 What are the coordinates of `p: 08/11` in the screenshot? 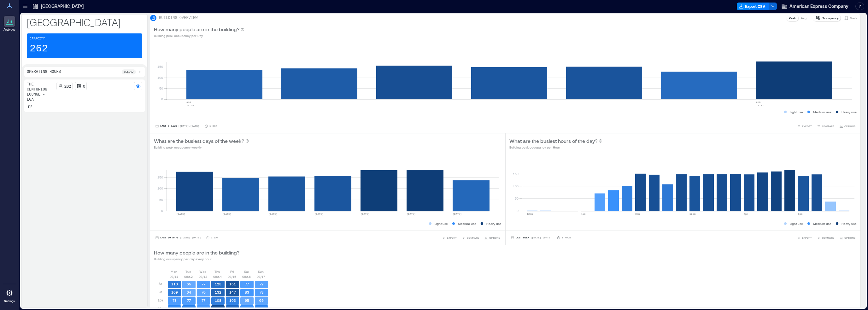 It's located at (174, 277).